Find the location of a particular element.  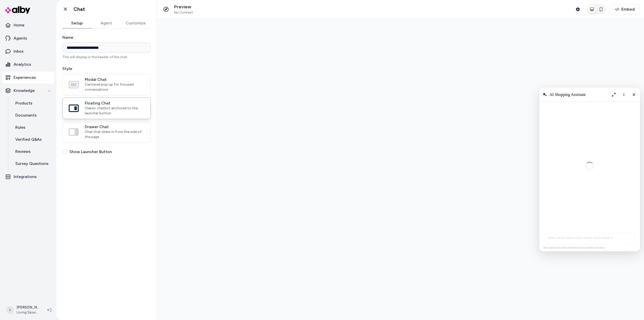

a: Reviews is located at coordinates (32, 152).